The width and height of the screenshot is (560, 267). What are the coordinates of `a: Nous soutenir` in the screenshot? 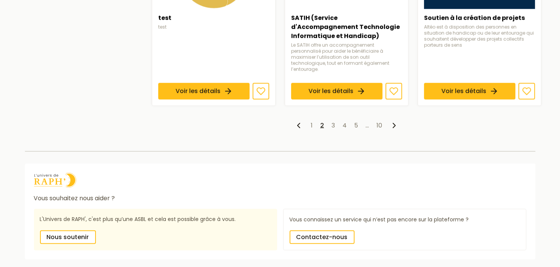 It's located at (68, 238).